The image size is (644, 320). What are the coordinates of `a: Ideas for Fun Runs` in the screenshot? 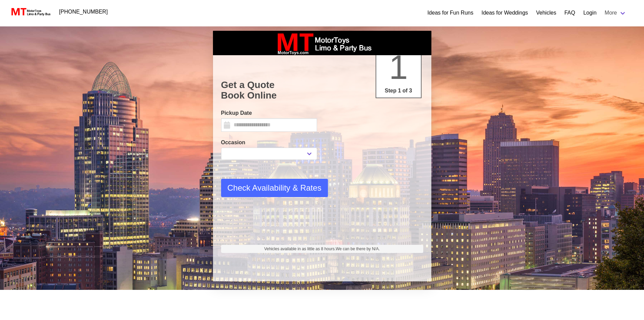 It's located at (450, 13).